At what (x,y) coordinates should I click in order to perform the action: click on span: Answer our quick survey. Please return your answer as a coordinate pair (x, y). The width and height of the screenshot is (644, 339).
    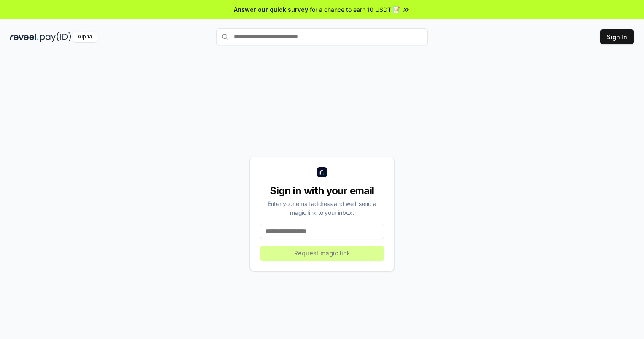
    Looking at the image, I should click on (271, 10).